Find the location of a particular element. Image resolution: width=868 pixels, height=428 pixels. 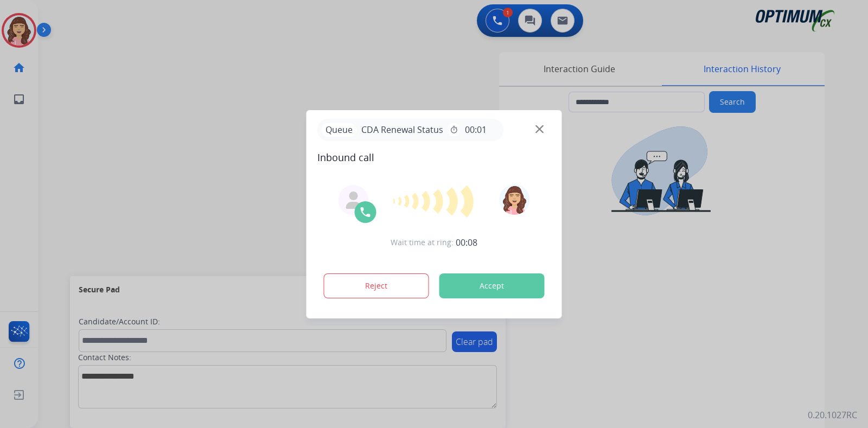

mat-icon: timer is located at coordinates (454, 130).